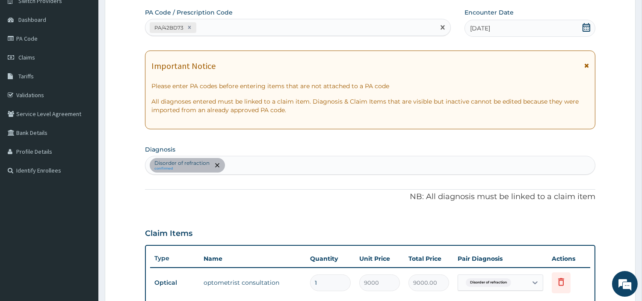 The width and height of the screenshot is (642, 301). Describe the element at coordinates (169, 234) in the screenshot. I see `h3: Claim Items` at that location.